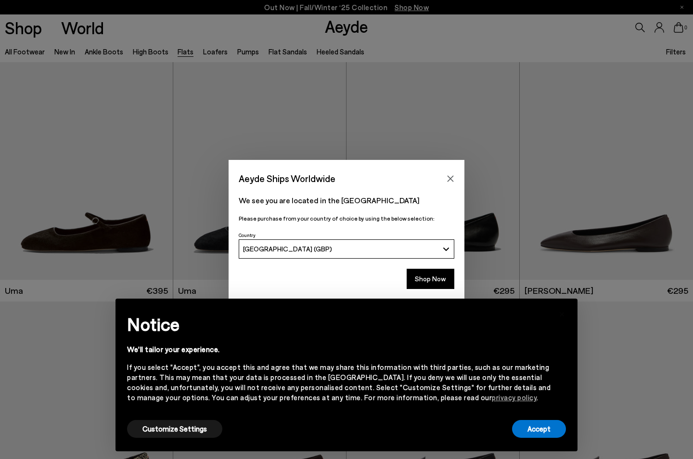  What do you see at coordinates (430, 279) in the screenshot?
I see `button: Shop Now` at bounding box center [430, 279].